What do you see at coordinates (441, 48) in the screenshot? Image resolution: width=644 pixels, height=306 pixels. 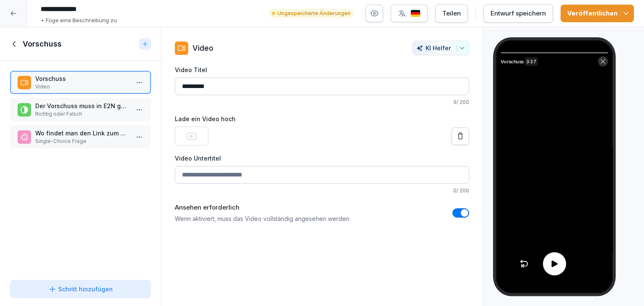 I see `button: KI Helfer` at bounding box center [441, 48].